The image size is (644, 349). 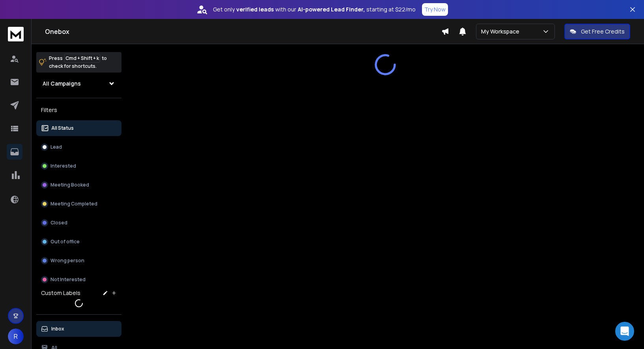 I want to click on p: Lead, so click(x=56, y=147).